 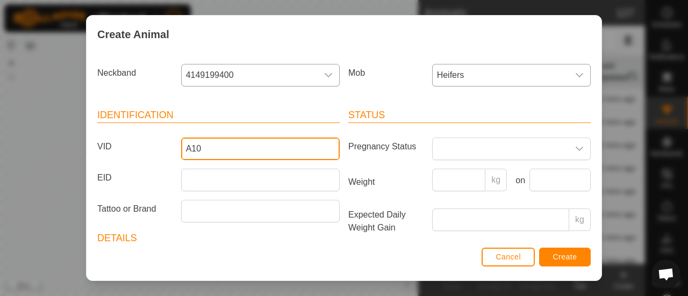 What do you see at coordinates (135, 209) in the screenshot?
I see `label: Tattoo or Brand` at bounding box center [135, 209].